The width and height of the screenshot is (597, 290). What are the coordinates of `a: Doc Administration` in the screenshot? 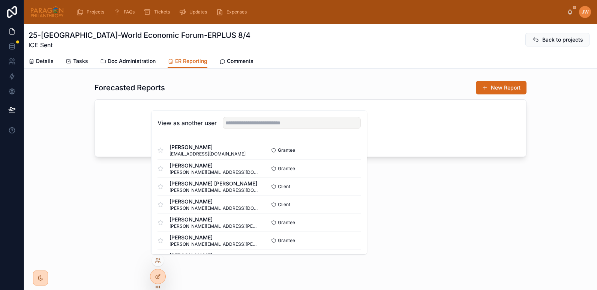 It's located at (128, 62).